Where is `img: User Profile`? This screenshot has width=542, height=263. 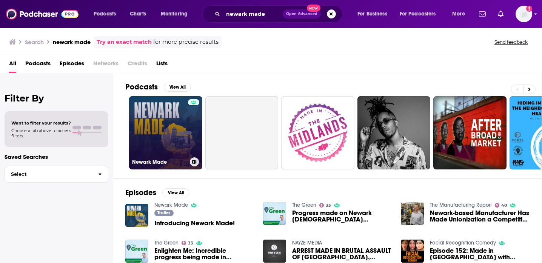
img: User Profile is located at coordinates (524, 14).